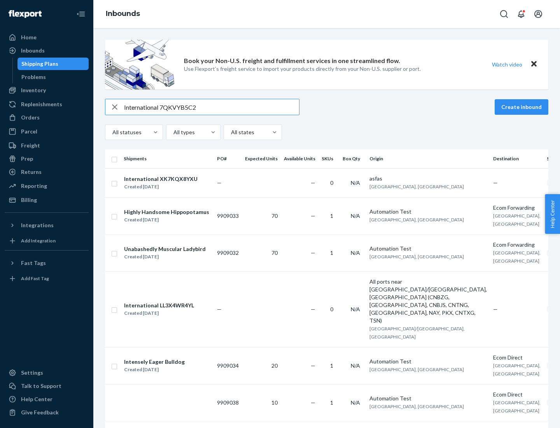  What do you see at coordinates (33, 90) in the screenshot?
I see `div: Inventory` at bounding box center [33, 90].